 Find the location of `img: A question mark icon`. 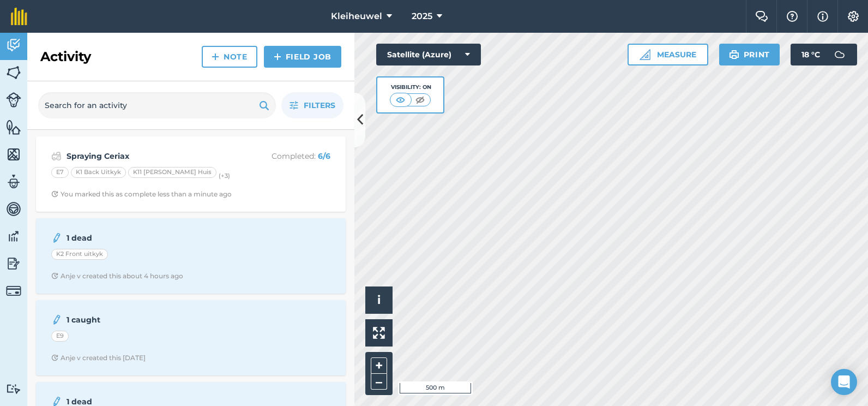

img: A question mark icon is located at coordinates (792, 17).